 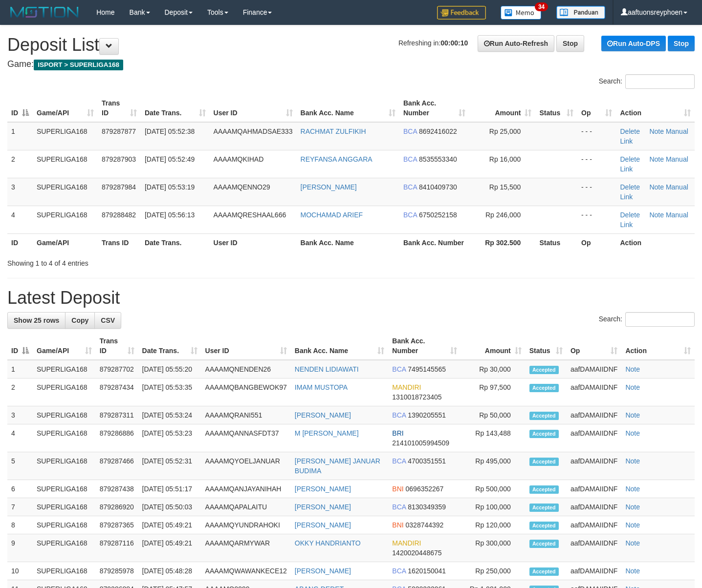 I want to click on th: Bank Acc. Number, so click(x=435, y=242).